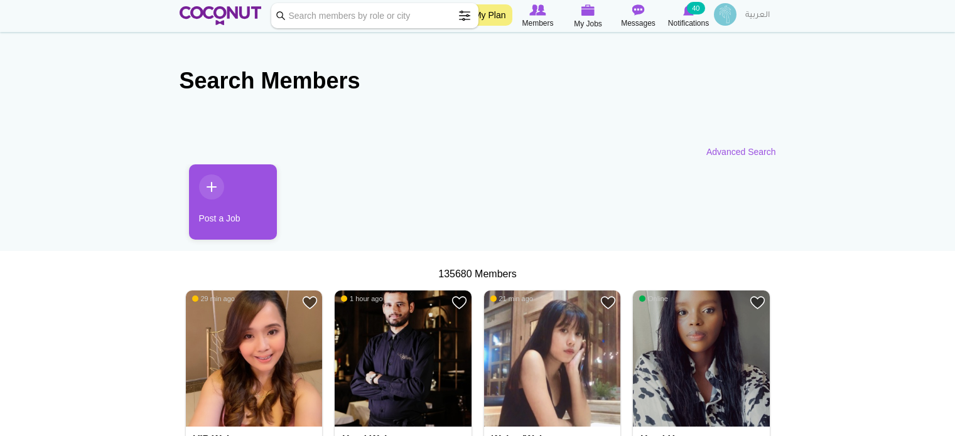 This screenshot has height=436, width=955. What do you see at coordinates (689, 16) in the screenshot?
I see `a: Notifications Notifications 40` at bounding box center [689, 16].